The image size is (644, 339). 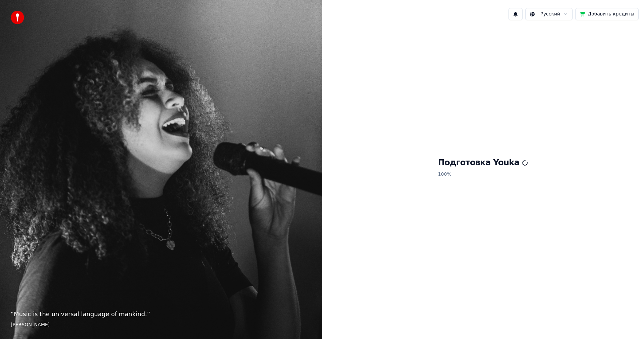 I want to click on p: “ Music is the universal language of mankind. ”, so click(x=161, y=314).